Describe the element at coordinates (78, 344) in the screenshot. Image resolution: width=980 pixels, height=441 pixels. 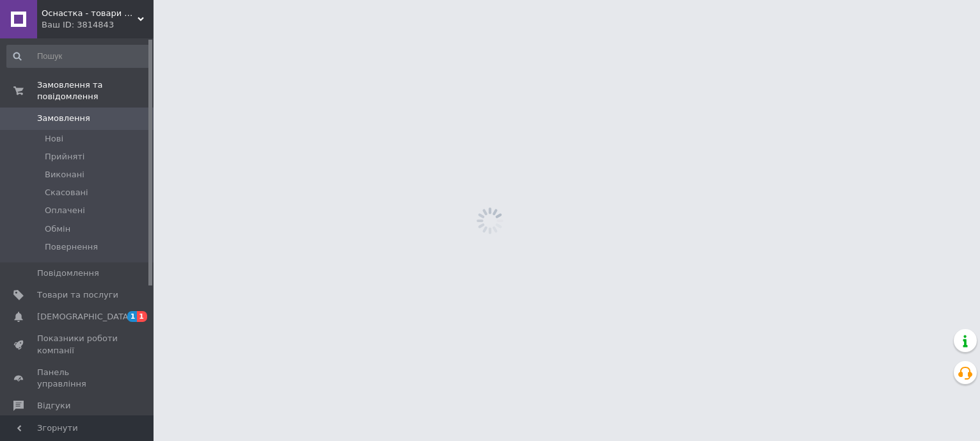
I see `span: Показники роботи компанії` at that location.